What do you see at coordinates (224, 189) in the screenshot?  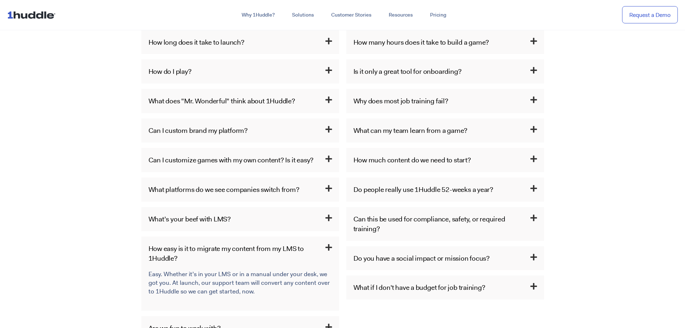 I see `a: What platforms do we see companies switch from?` at bounding box center [224, 189].